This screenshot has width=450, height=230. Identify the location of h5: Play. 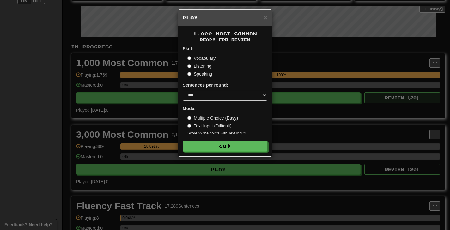
(225, 18).